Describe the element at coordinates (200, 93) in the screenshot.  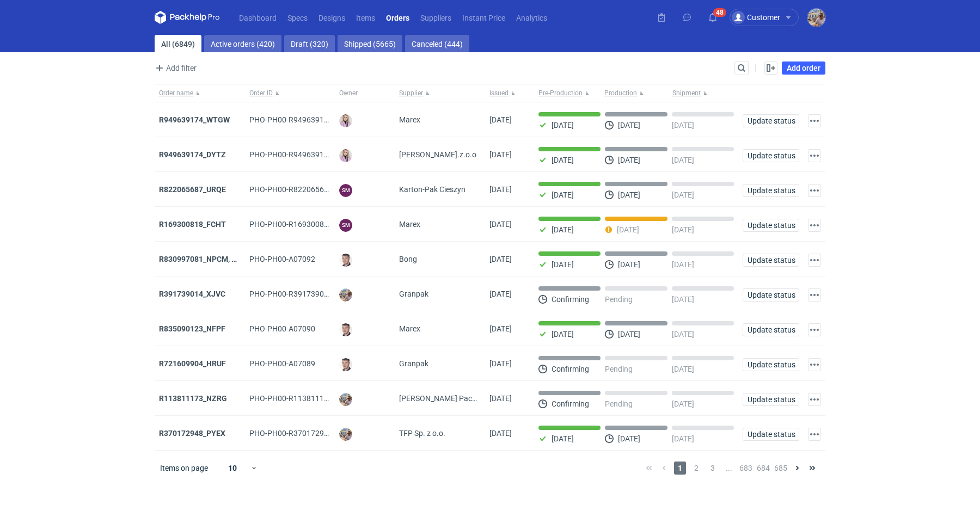
I see `button: Order name` at that location.